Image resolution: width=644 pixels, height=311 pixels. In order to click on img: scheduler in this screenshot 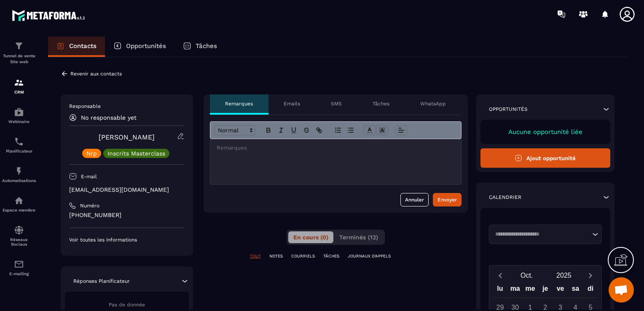, I will do `click(19, 141)`.